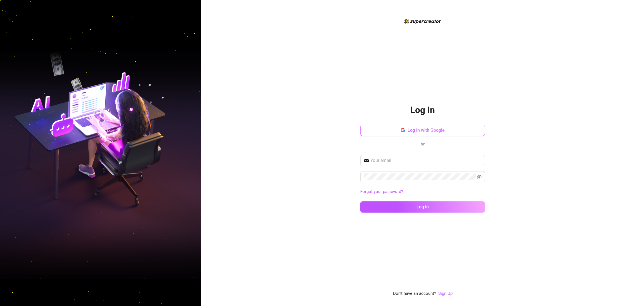 Image resolution: width=644 pixels, height=306 pixels. What do you see at coordinates (423, 21) in the screenshot?
I see `img: logo-BBDzfeDw.svg` at bounding box center [423, 21].